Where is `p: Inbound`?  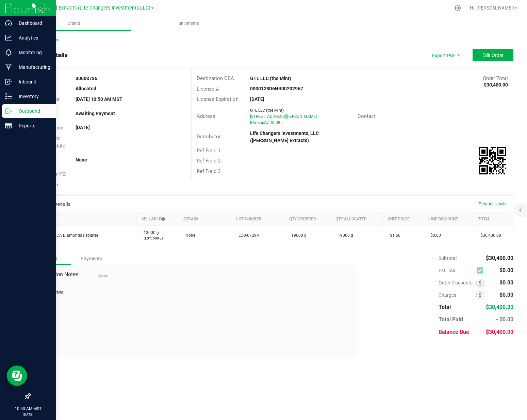 p: Inbound is located at coordinates (32, 82).